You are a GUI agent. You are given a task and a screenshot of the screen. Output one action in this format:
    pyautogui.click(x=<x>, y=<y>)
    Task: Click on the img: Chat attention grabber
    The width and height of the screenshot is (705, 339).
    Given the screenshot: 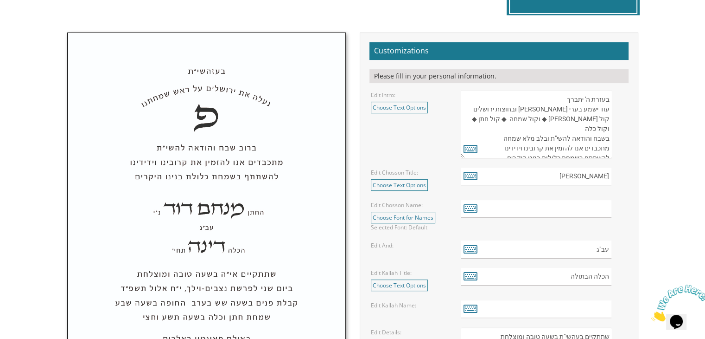 What is the action you would take?
    pyautogui.click(x=32, y=22)
    